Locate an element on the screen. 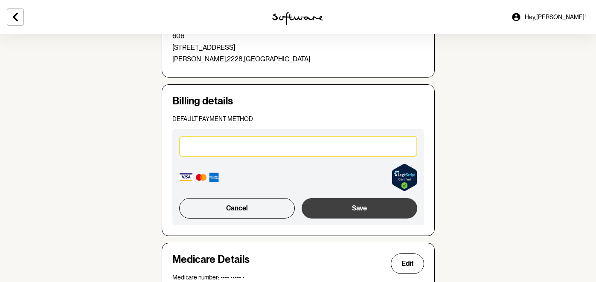 This screenshot has width=596, height=282. p: Medicare number: •••• ••••• • is located at coordinates (298, 278).